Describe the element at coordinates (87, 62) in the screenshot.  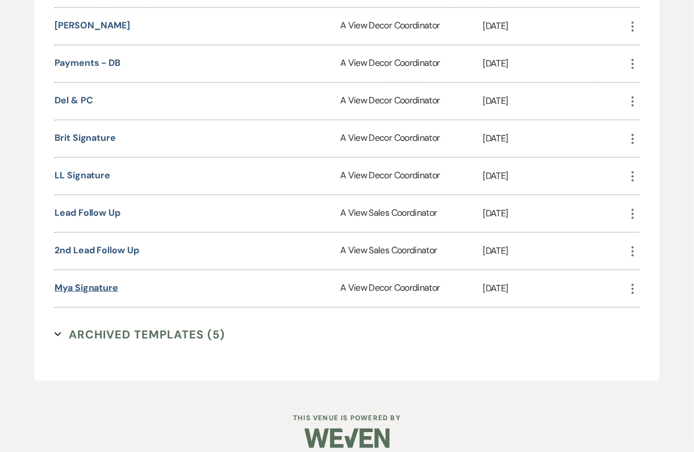
I see `a: Payments - DB` at that location.